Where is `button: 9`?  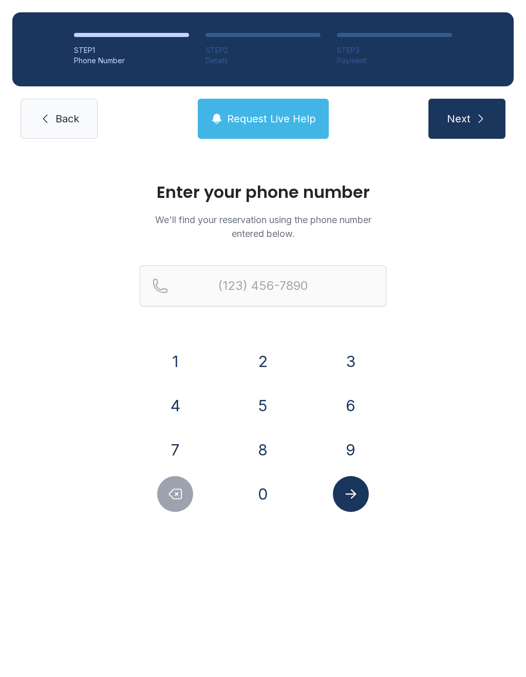
button: 9 is located at coordinates (351, 450).